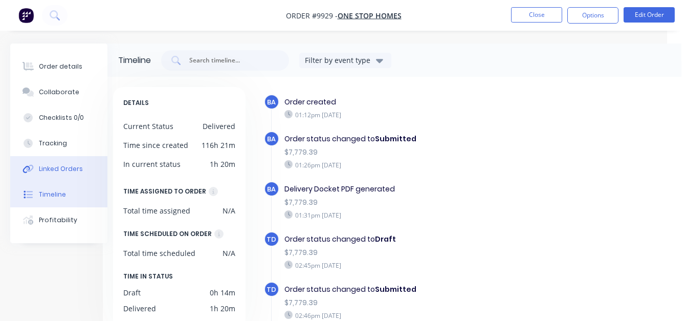 This screenshot has width=687, height=321. Describe the element at coordinates (61, 118) in the screenshot. I see `div: Checklists 0/0` at that location.